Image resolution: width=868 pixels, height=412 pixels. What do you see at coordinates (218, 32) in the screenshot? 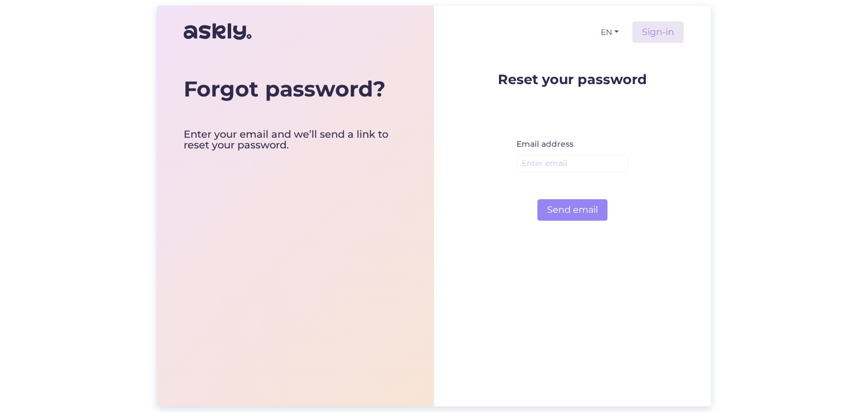
I see `img: Askly` at bounding box center [218, 32].